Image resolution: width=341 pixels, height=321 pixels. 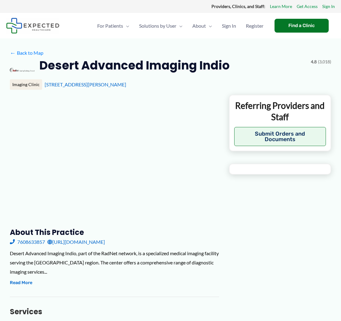 What do you see at coordinates (114, 312) in the screenshot?
I see `h3: Services` at bounding box center [114, 312].